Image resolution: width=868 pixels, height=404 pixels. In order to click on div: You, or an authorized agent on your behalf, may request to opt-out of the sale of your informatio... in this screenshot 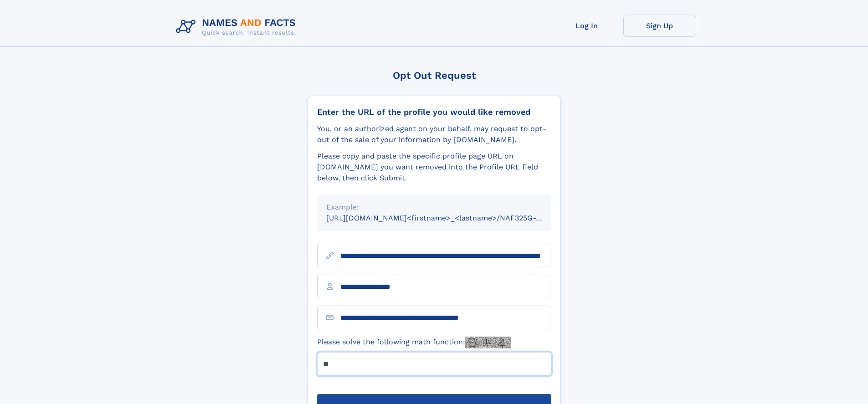, I will do `click(434, 134)`.